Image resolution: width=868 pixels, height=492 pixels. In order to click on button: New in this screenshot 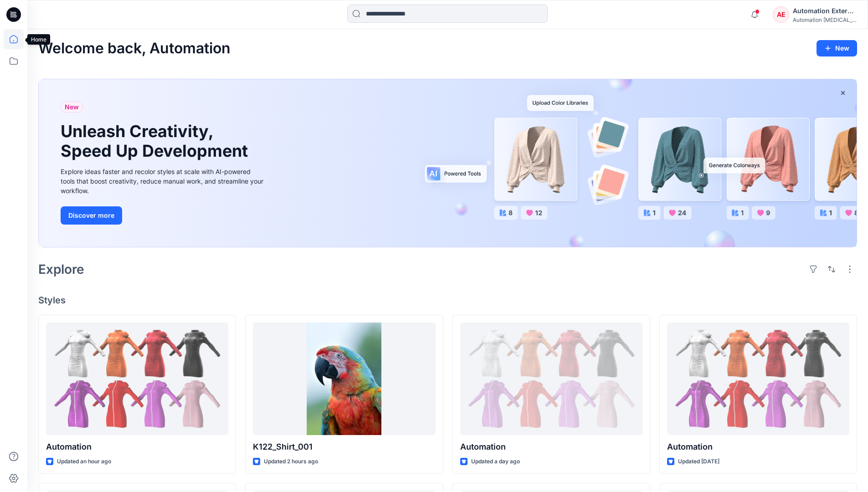, I will do `click(837, 48)`.